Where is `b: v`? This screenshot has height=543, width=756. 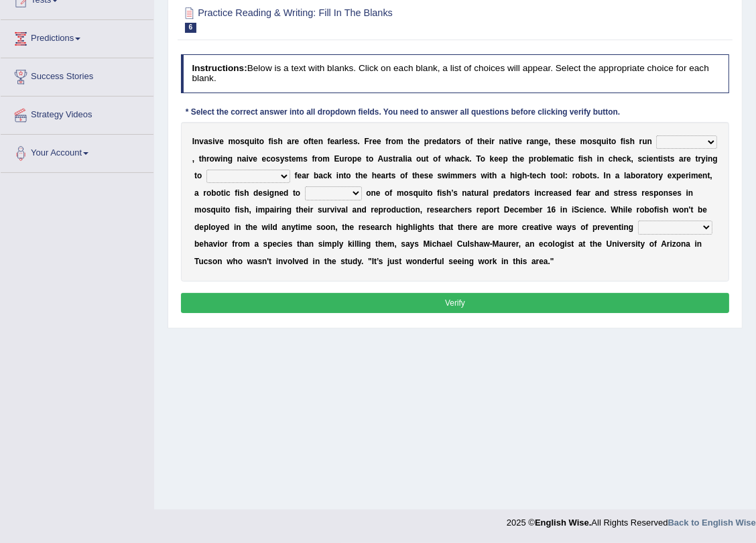
b: v is located at coordinates (201, 141).